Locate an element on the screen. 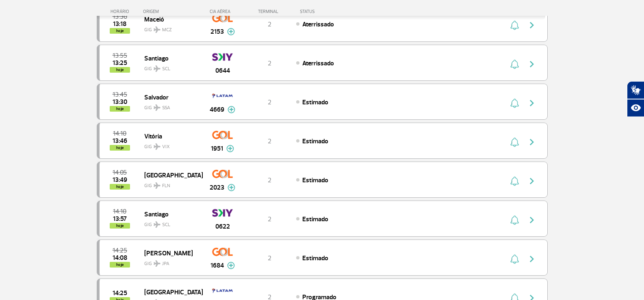 This screenshot has height=300, width=644. span: 2025-09-28 13:57:00 is located at coordinates (120, 219).